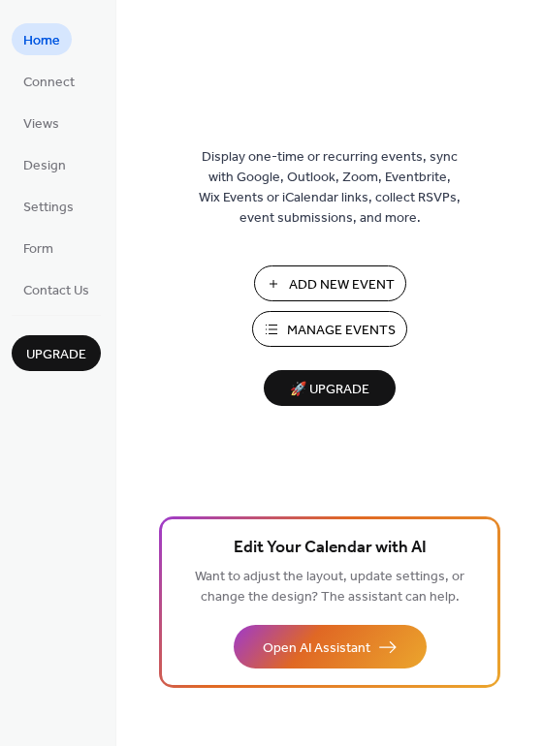  I want to click on span: Connect, so click(48, 82).